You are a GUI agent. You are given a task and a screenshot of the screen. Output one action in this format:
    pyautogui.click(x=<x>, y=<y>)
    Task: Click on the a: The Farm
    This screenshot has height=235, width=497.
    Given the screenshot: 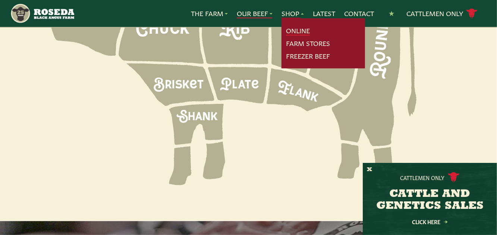 What is the action you would take?
    pyautogui.click(x=209, y=13)
    